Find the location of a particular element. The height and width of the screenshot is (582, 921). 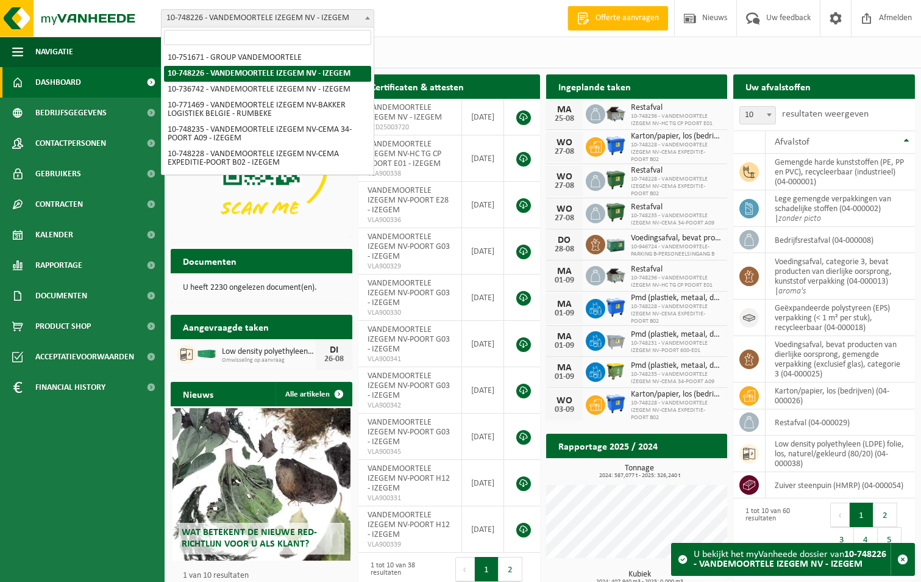

span: Karton/papier, los (bedrijven) is located at coordinates (676, 137).